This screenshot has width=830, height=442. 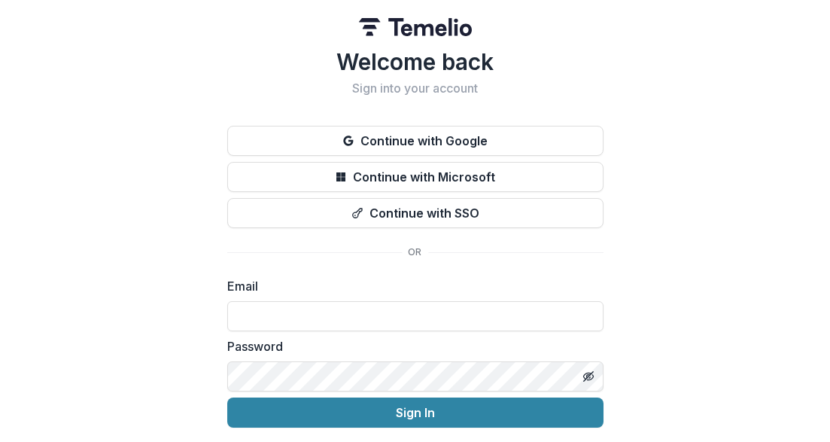 I want to click on button: Continue with SSO, so click(x=415, y=213).